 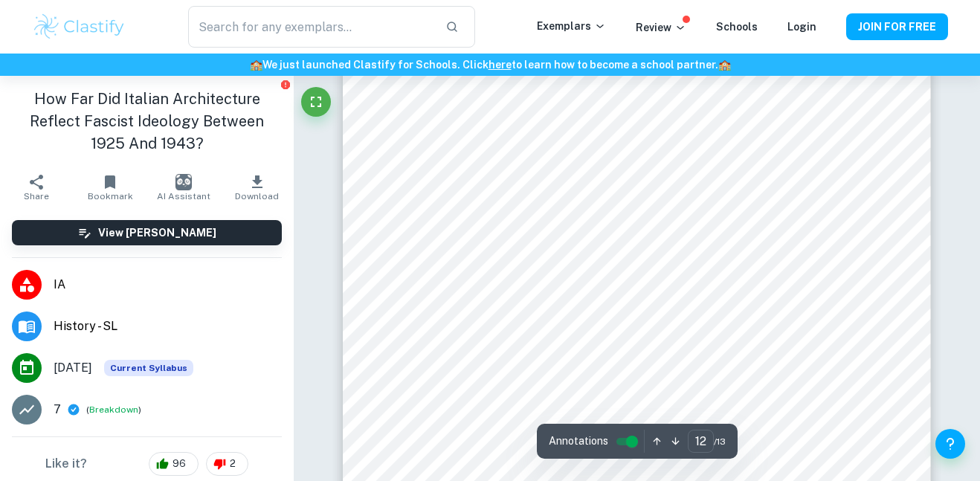 What do you see at coordinates (897, 27) in the screenshot?
I see `button: JOIN FOR FREE` at bounding box center [897, 27].